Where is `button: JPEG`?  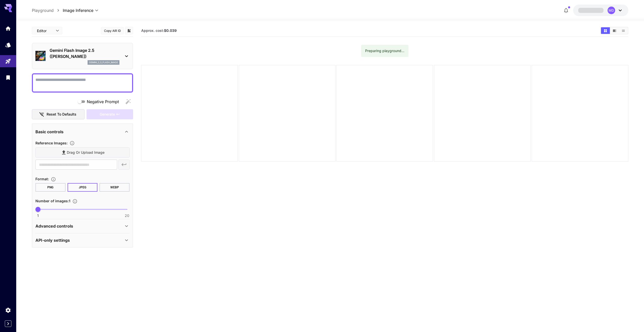
button: JPEG is located at coordinates (82, 187).